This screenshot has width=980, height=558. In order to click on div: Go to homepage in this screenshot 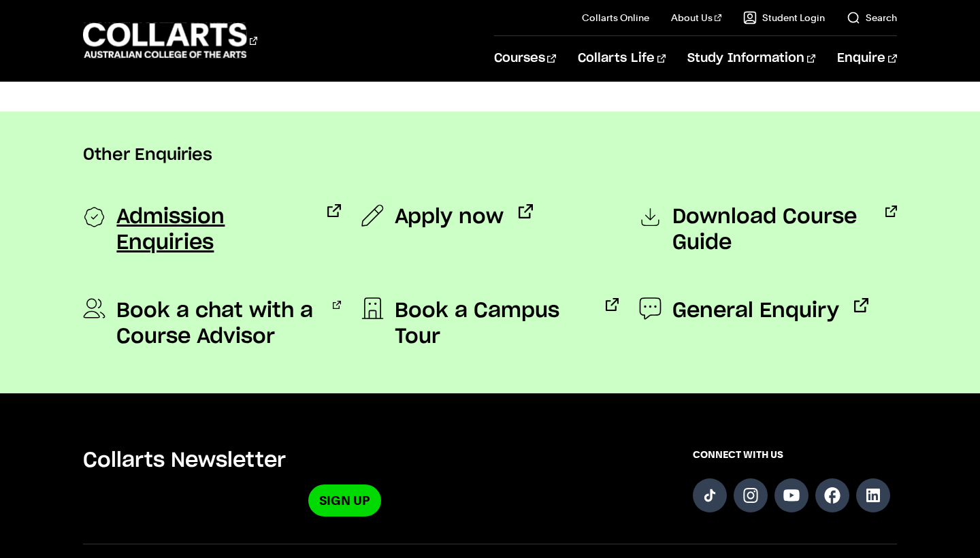, I will do `click(170, 40)`.